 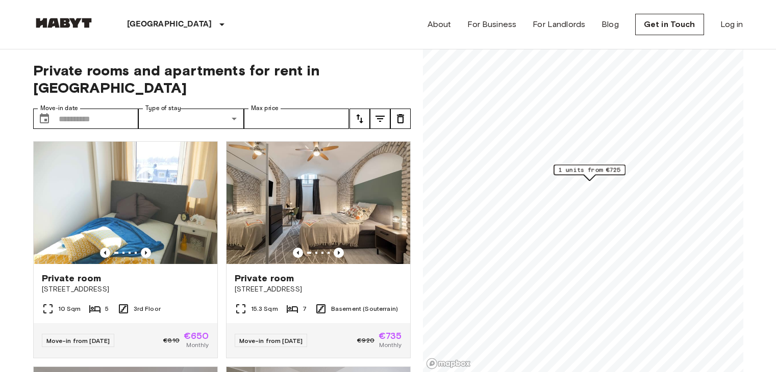 What do you see at coordinates (492, 24) in the screenshot?
I see `a: For Business` at bounding box center [492, 24].